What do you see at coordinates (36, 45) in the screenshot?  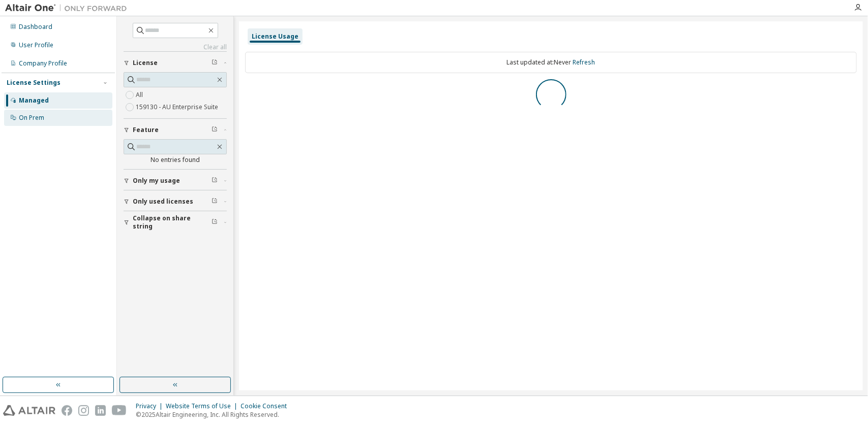 I see `div: User Profile` at bounding box center [36, 45].